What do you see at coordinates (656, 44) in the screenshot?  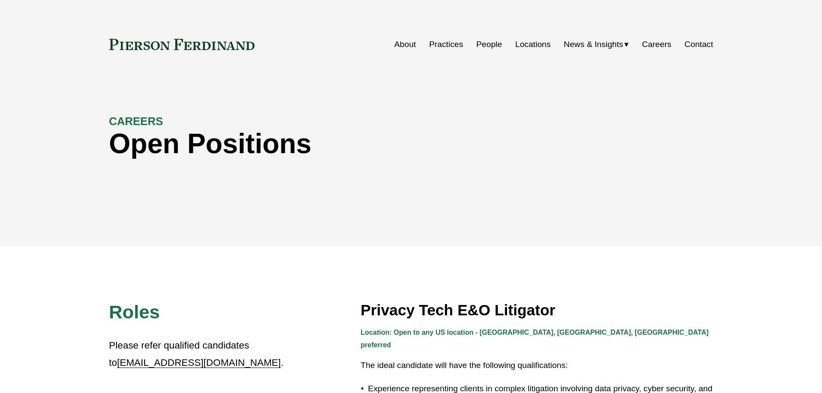 I see `a: Careers` at bounding box center [656, 44].